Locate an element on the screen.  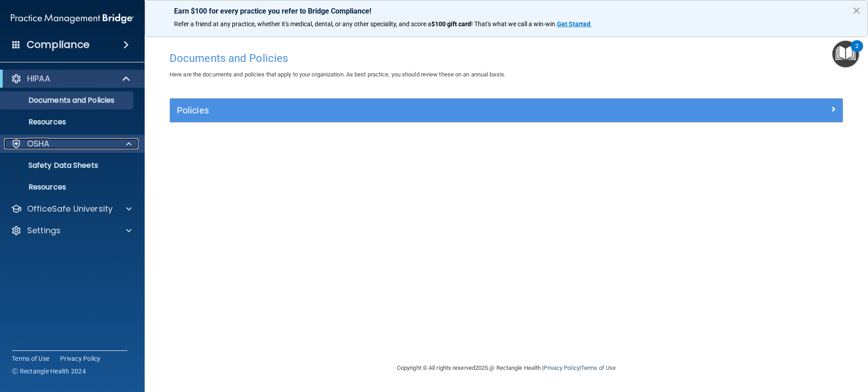
h4: Documents and Policies is located at coordinates (506, 59).